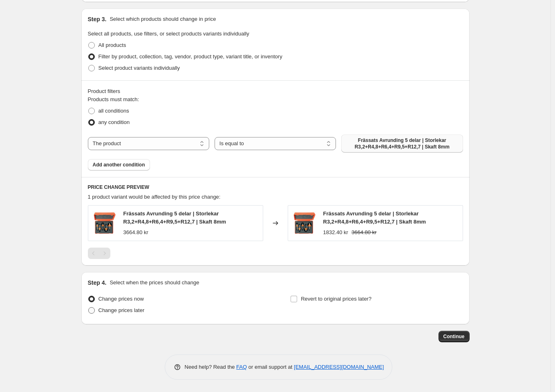  What do you see at coordinates (210, 367) in the screenshot?
I see `span: Need help? Read the` at bounding box center [210, 367].